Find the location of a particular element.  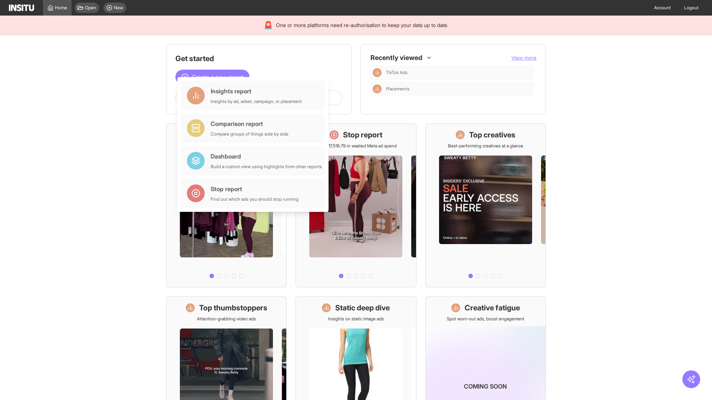

div: Insights report is located at coordinates (256, 91).